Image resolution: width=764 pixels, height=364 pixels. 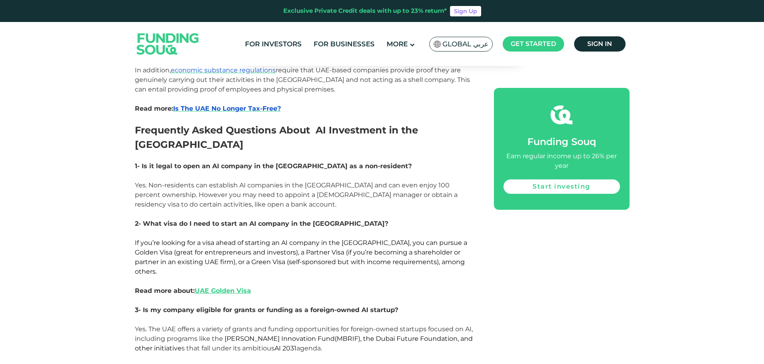 I want to click on span: More, so click(x=397, y=44).